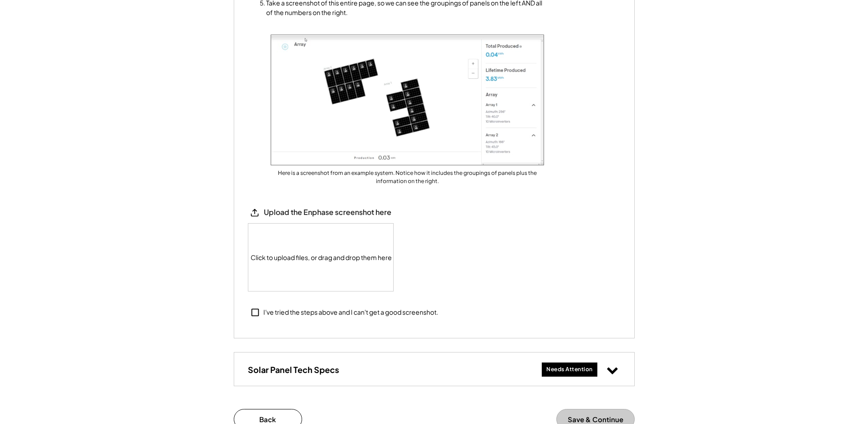 Image resolution: width=868 pixels, height=424 pixels. Describe the element at coordinates (570, 369) in the screenshot. I see `div: Needs Attention` at that location.